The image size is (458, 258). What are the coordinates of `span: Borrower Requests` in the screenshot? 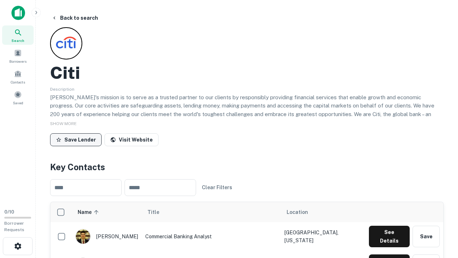 It's located at (14, 226).